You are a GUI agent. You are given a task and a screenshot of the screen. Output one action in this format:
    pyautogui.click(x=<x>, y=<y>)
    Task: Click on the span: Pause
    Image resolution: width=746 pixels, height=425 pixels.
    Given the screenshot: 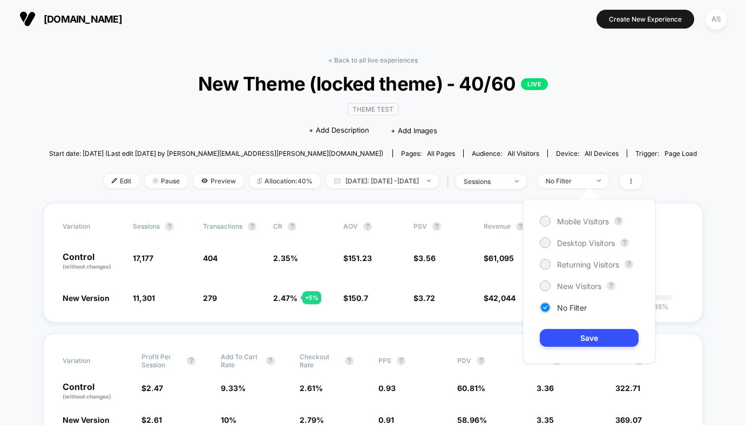 What is the action you would take?
    pyautogui.click(x=166, y=181)
    